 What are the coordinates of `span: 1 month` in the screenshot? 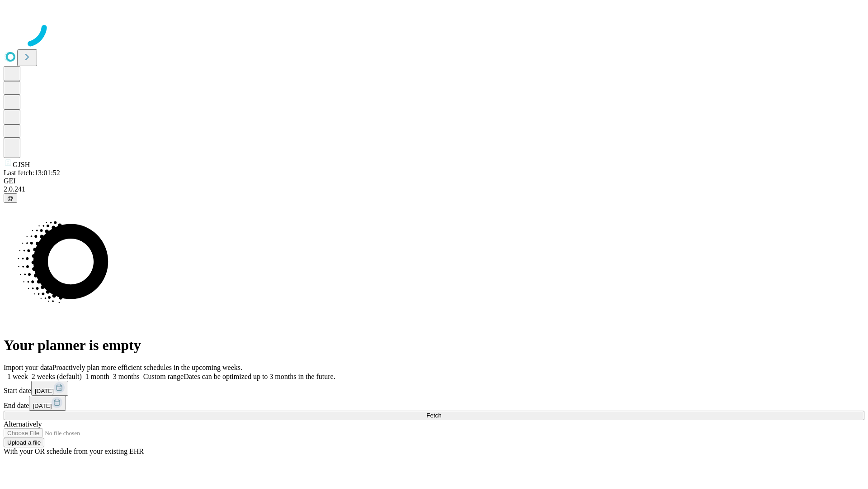 It's located at (97, 376).